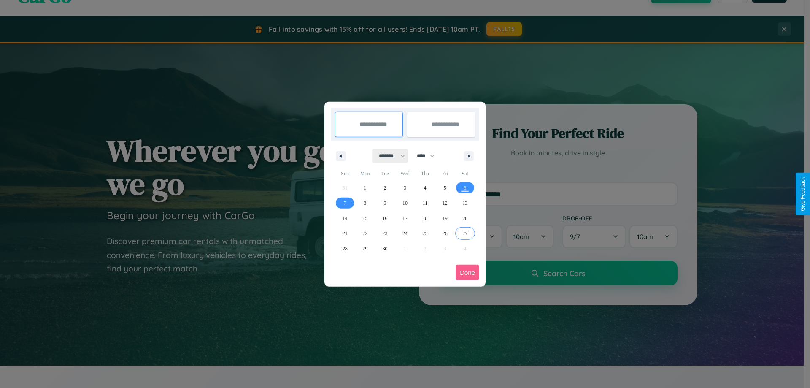 This screenshot has height=388, width=810. I want to click on span: 20, so click(465, 218).